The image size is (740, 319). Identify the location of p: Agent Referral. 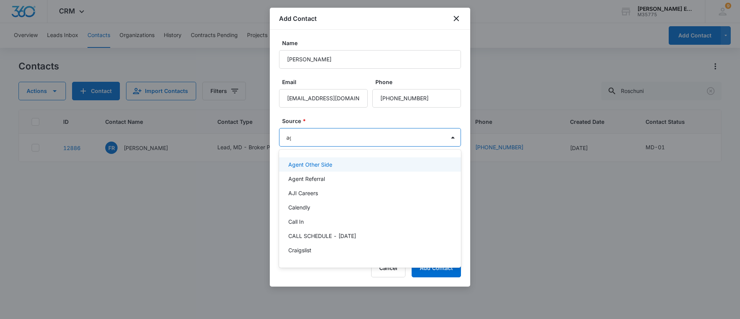
(306, 178).